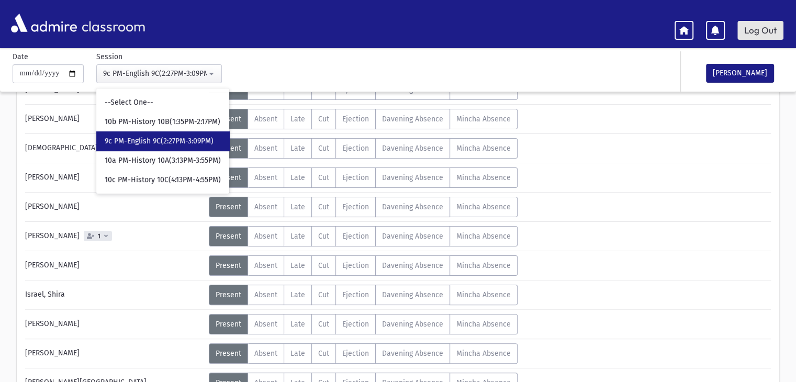 The width and height of the screenshot is (796, 382). What do you see at coordinates (109, 57) in the screenshot?
I see `label: Session` at bounding box center [109, 57].